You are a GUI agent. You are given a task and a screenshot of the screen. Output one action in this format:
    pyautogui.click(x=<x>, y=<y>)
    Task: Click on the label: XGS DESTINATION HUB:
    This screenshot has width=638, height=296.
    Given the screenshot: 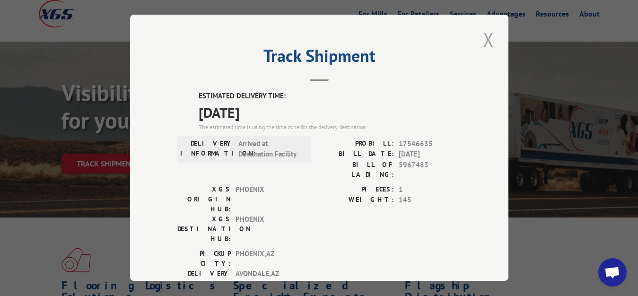 What is the action you would take?
    pyautogui.click(x=204, y=229)
    